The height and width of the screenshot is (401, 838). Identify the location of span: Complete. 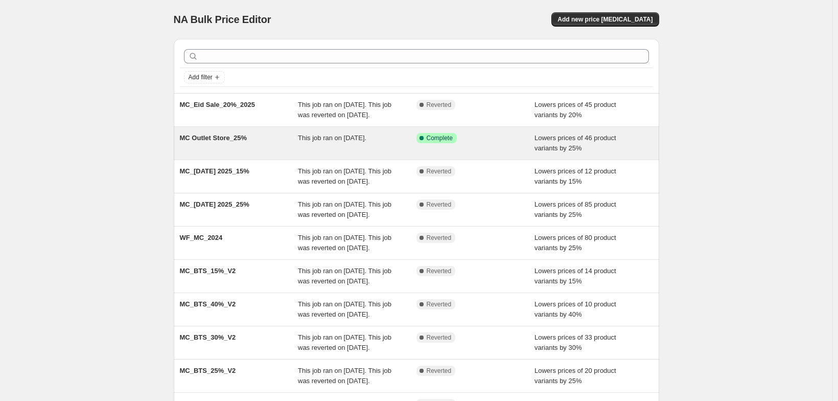
(439, 138).